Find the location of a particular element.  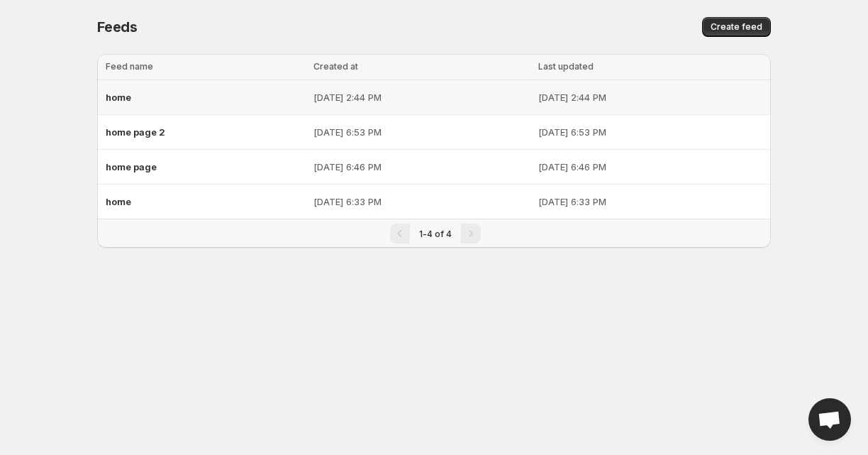

button: Create feed is located at coordinates (736, 27).